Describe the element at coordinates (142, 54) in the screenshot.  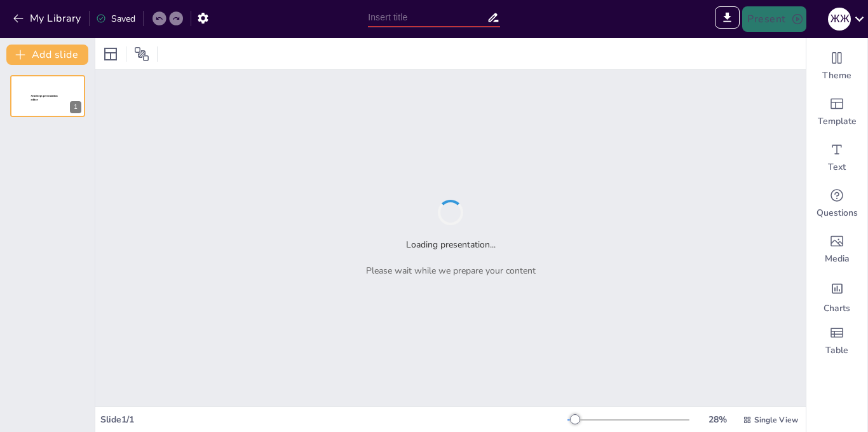
I see `span: Position` at that location.